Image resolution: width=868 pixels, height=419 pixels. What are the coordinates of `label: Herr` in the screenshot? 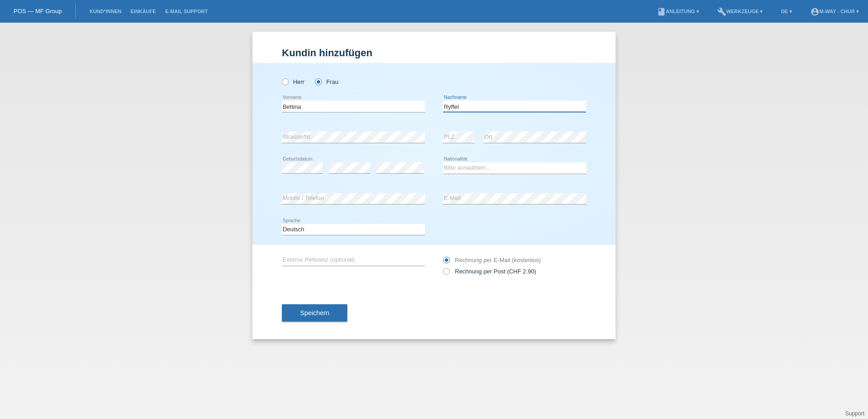 It's located at (293, 82).